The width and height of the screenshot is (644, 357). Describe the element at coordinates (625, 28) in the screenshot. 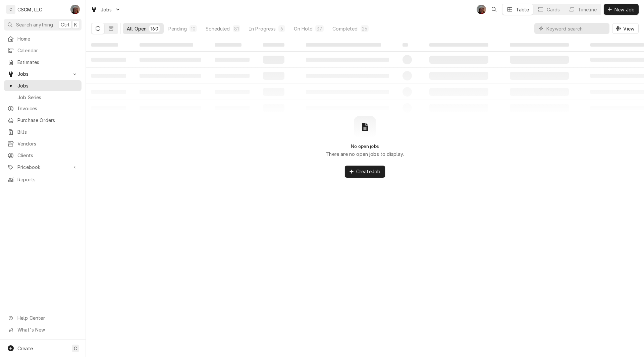

I see `button: View` at that location.